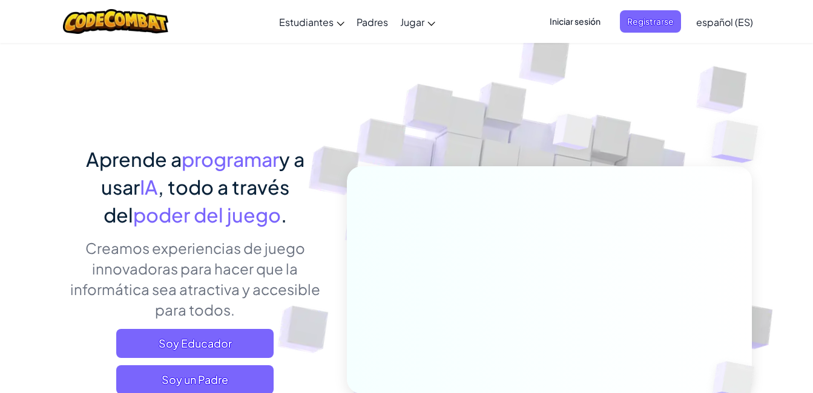 The width and height of the screenshot is (813, 393). I want to click on a: Jugar, so click(418, 22).